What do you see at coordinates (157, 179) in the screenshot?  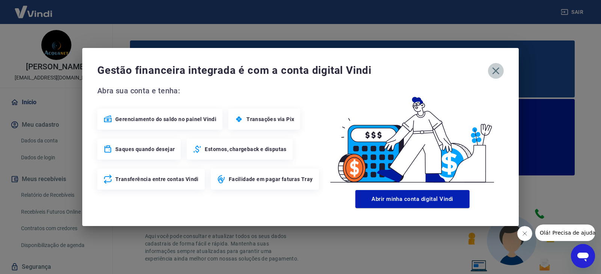 I see `span: Transferência entre contas Vindi` at bounding box center [157, 179].